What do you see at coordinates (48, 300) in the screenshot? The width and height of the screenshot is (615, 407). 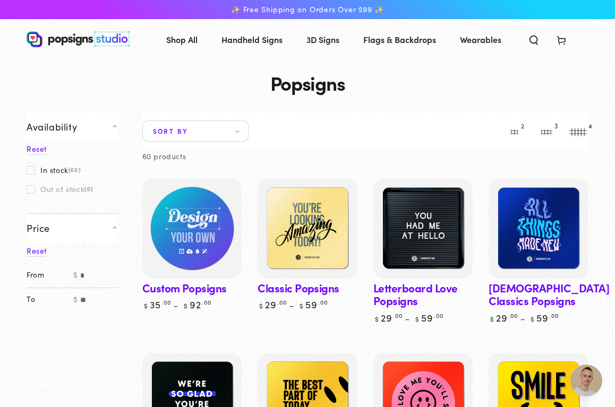 I see `label: To` at bounding box center [48, 300].